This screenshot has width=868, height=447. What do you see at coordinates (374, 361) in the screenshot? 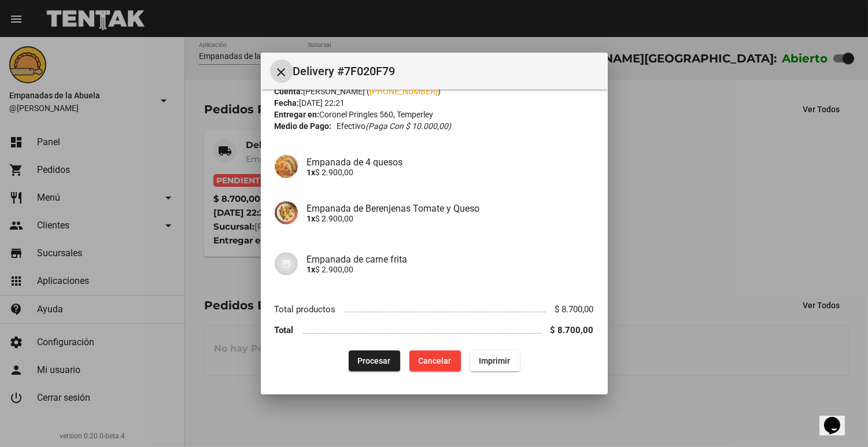
I see `span: Procesar` at bounding box center [374, 361].